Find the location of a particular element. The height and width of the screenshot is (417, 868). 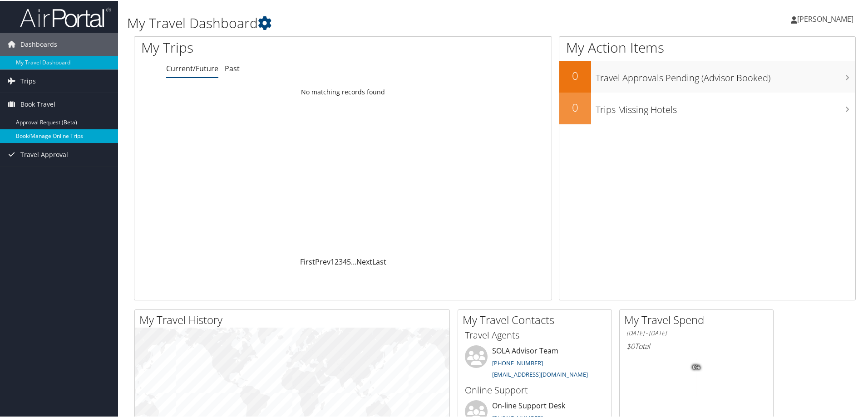

a: 5 is located at coordinates (349, 261).